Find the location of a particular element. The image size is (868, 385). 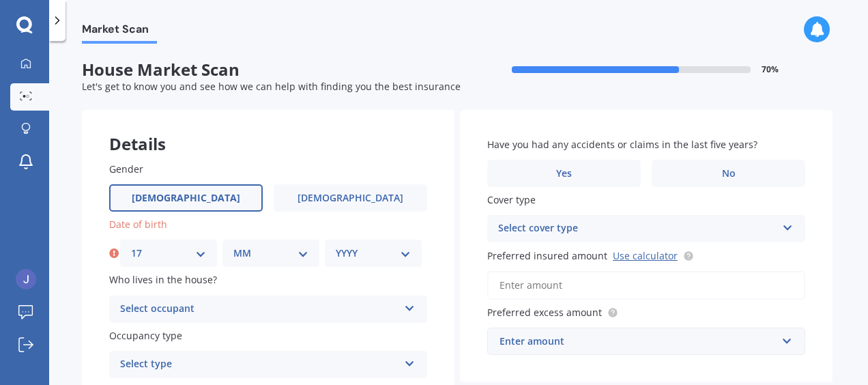

span: Who lives in the house? is located at coordinates (163, 280).